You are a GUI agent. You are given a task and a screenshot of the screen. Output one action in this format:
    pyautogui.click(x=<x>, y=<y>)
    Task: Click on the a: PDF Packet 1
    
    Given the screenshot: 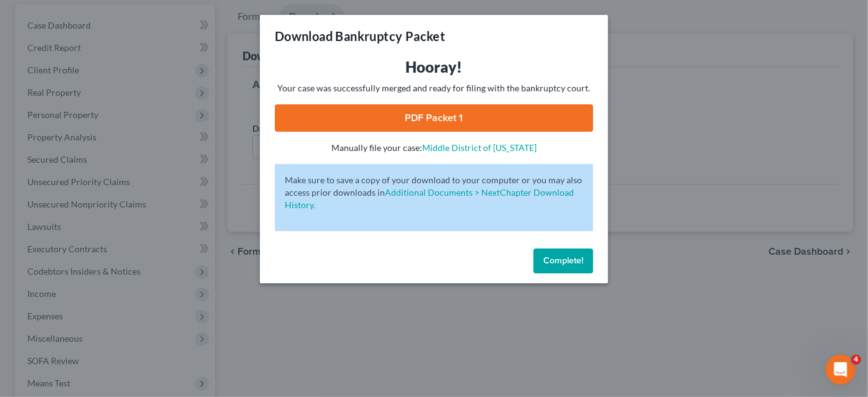 What is the action you would take?
    pyautogui.click(x=434, y=118)
    